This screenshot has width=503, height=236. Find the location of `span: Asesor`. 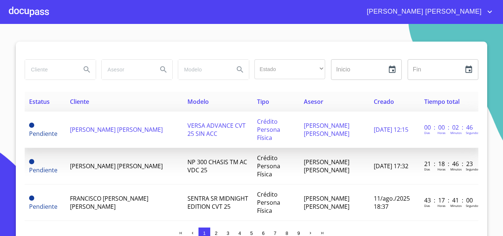

span: Asesor is located at coordinates (313, 102).